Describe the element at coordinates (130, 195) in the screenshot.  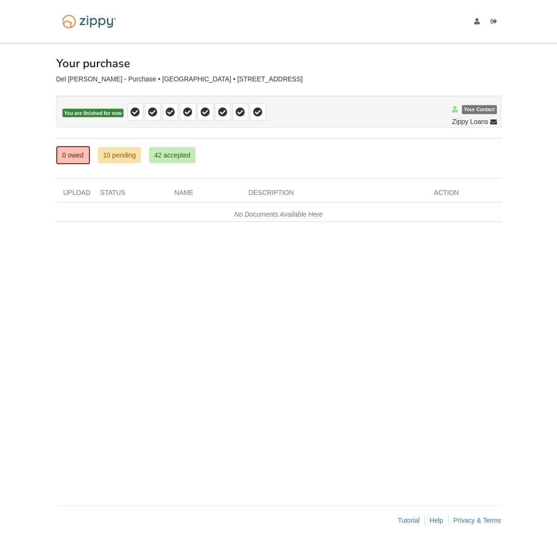
I see `div: Status` at that location.